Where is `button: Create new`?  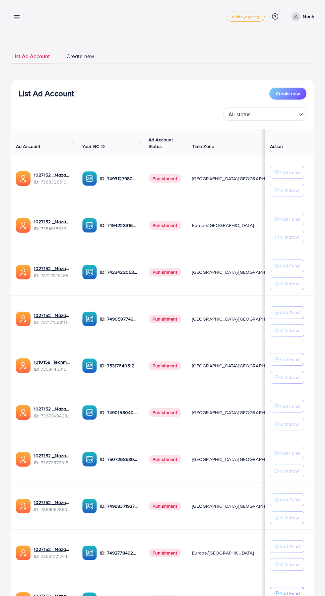
button: Create new is located at coordinates (288, 94).